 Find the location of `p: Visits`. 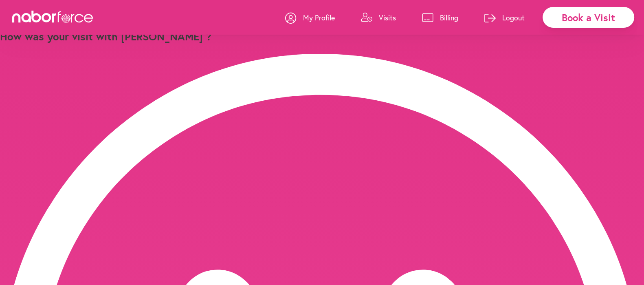

p: Visits is located at coordinates (387, 17).